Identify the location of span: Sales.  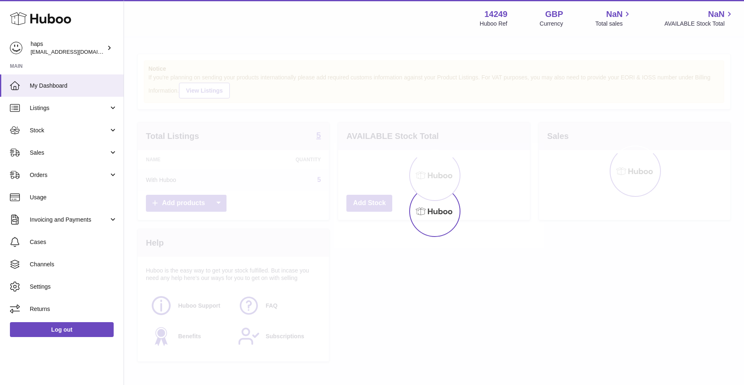
(69, 152).